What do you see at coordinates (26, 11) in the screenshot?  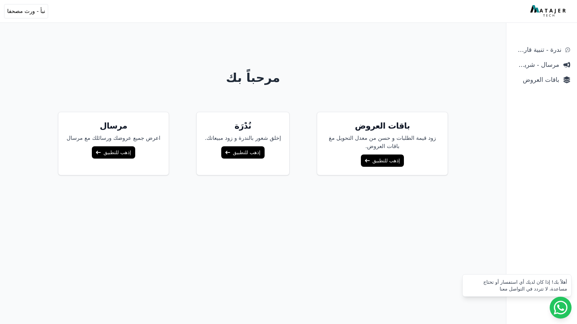 I see `button: نبأ - ورث مصحفا` at bounding box center [26, 11].